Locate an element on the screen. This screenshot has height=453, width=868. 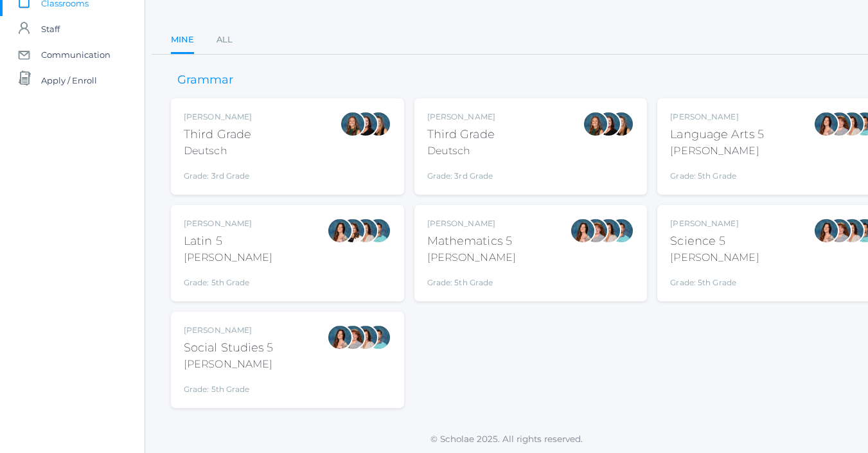
div: Mathematics 5 is located at coordinates (472, 241).